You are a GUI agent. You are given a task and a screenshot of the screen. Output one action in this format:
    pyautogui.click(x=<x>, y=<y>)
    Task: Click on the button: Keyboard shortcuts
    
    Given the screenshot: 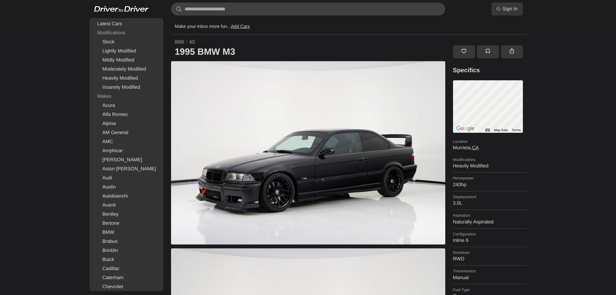 What is the action you would take?
    pyautogui.click(x=488, y=130)
    